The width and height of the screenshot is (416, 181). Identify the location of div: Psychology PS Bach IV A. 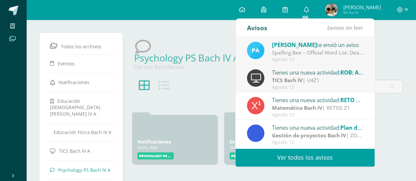
(267, 58).